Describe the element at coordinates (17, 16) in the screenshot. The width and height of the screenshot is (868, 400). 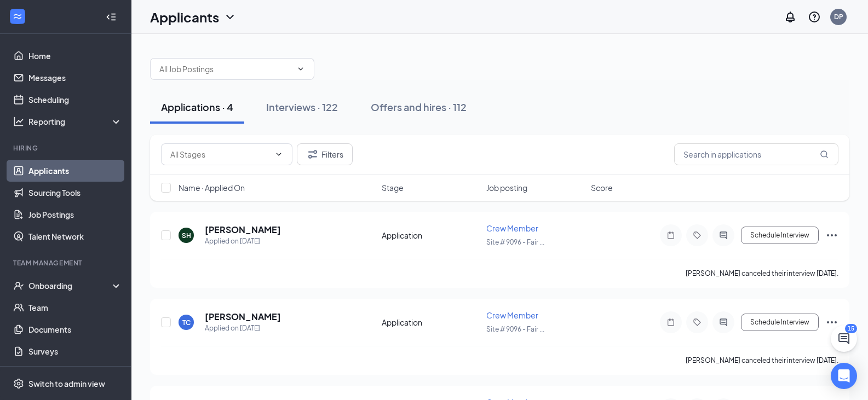
I see `svg: WorkstreamLogo` at that location.